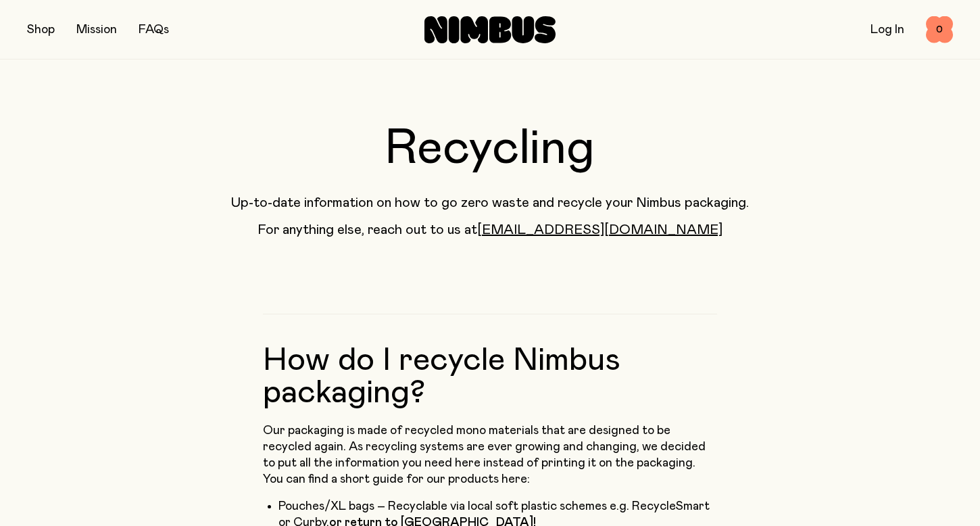 The image size is (980, 526). What do you see at coordinates (887, 30) in the screenshot?
I see `a: Log In` at bounding box center [887, 30].